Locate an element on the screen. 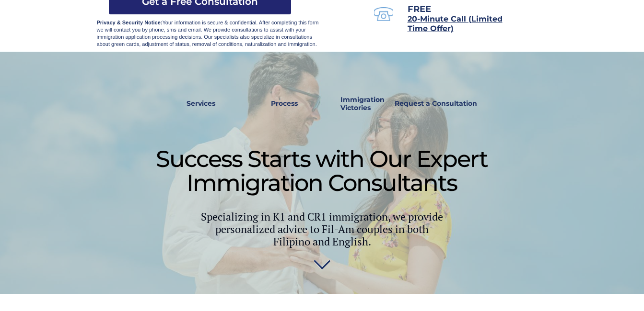 Image resolution: width=644 pixels, height=311 pixels. strong: Services is located at coordinates (201, 104).